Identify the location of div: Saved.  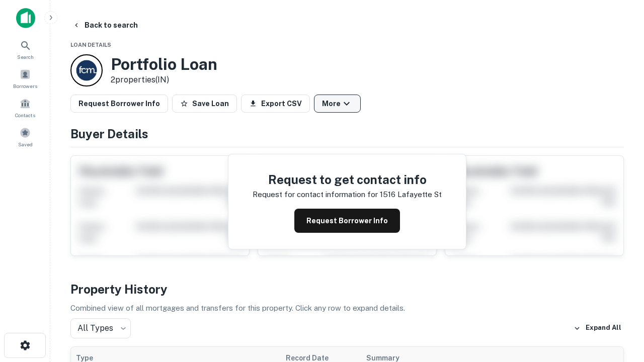
(25, 137).